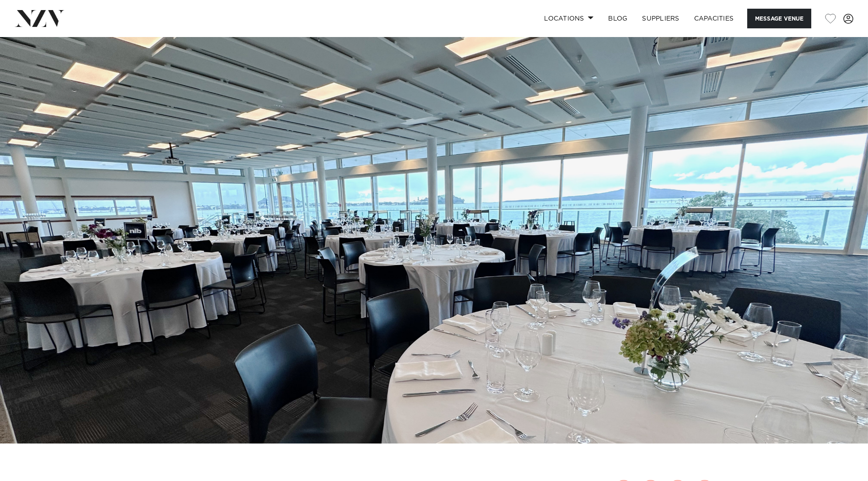 The height and width of the screenshot is (481, 868). What do you see at coordinates (569, 18) in the screenshot?
I see `a: Locations` at bounding box center [569, 18].